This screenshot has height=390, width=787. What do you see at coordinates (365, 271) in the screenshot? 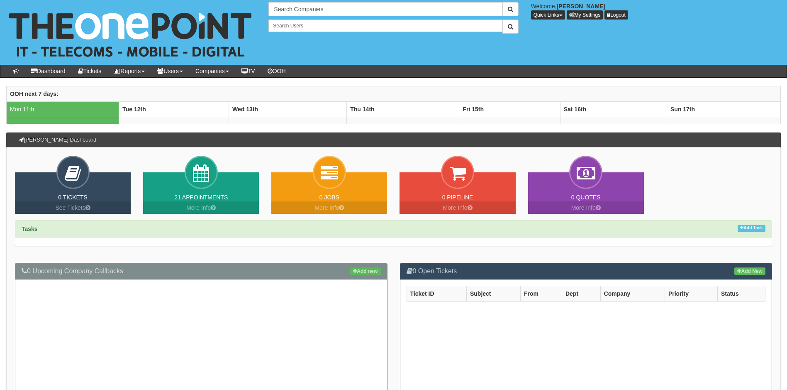
I see `a: Add new` at bounding box center [365, 271].